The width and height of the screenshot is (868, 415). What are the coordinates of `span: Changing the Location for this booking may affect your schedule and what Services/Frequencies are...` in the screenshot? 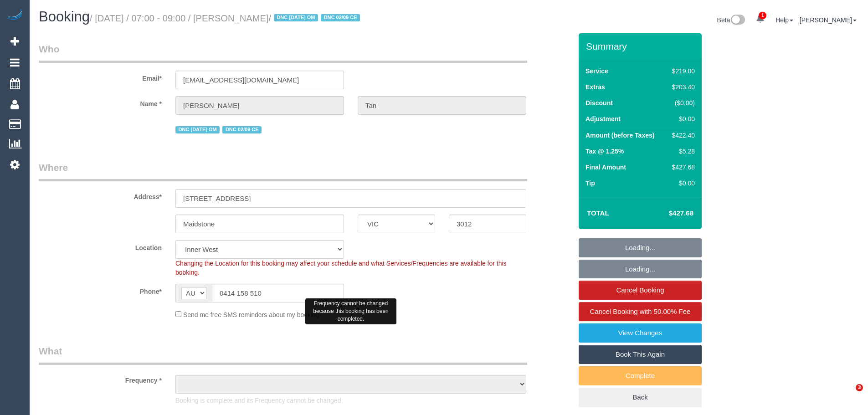 It's located at (341, 268).